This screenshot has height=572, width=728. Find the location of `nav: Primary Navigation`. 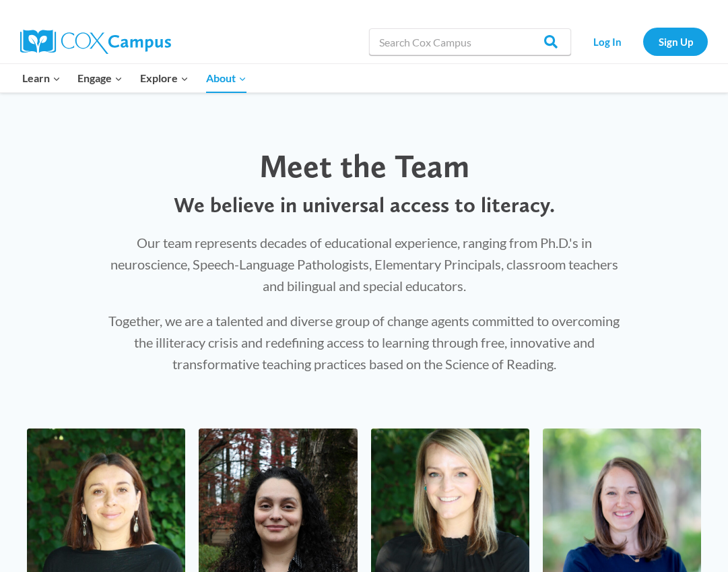

nav: Primary Navigation is located at coordinates (134, 78).